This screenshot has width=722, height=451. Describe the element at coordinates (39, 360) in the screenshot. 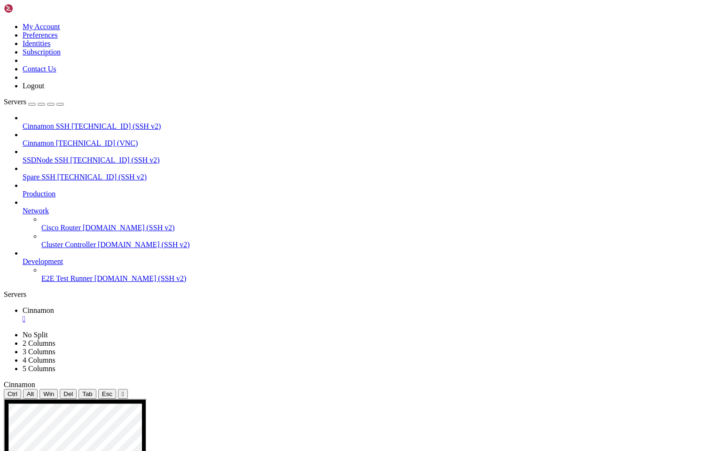

I see `a: 4 Columns` at that location.